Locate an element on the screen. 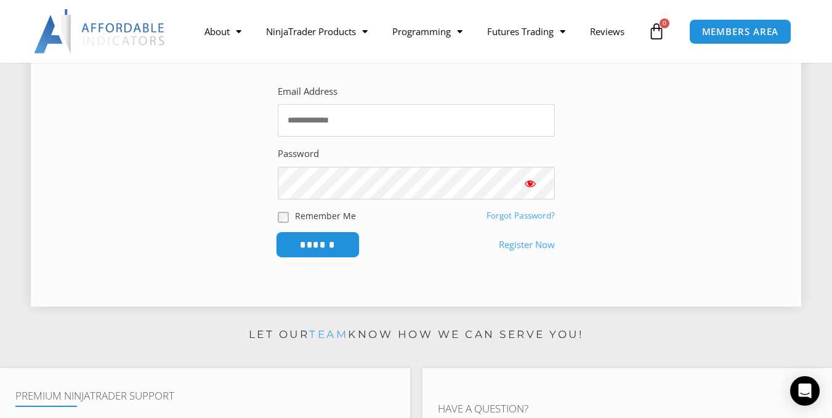 This screenshot has width=832, height=418. h4: Premium NinjaTrader Support is located at coordinates (205, 396).